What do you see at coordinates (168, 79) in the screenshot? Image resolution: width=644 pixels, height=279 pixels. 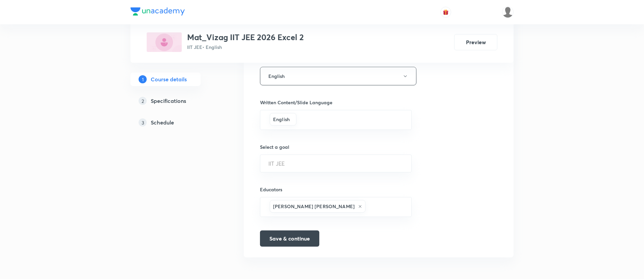 I see `h5: Course details` at bounding box center [168, 79].